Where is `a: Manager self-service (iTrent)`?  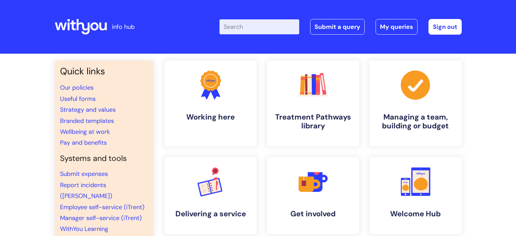 a: Manager self-service (iTrent) is located at coordinates (101, 218).